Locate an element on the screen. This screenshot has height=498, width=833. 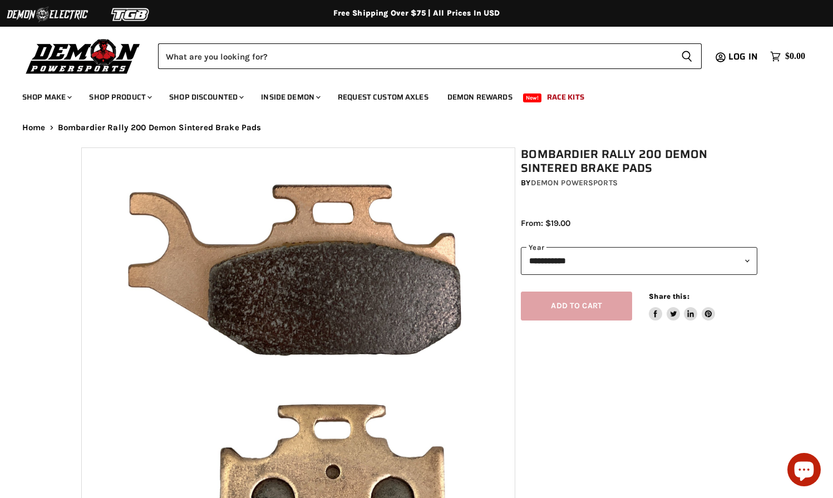
a: Inside Demon is located at coordinates (290, 97).